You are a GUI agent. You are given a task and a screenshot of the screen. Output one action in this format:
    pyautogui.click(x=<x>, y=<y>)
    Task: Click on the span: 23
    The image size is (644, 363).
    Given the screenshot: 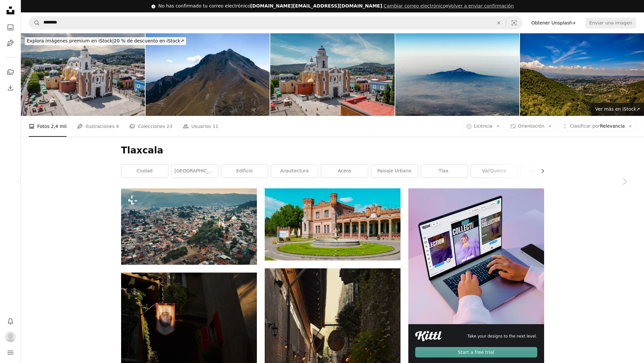 What is the action you would take?
    pyautogui.click(x=170, y=126)
    